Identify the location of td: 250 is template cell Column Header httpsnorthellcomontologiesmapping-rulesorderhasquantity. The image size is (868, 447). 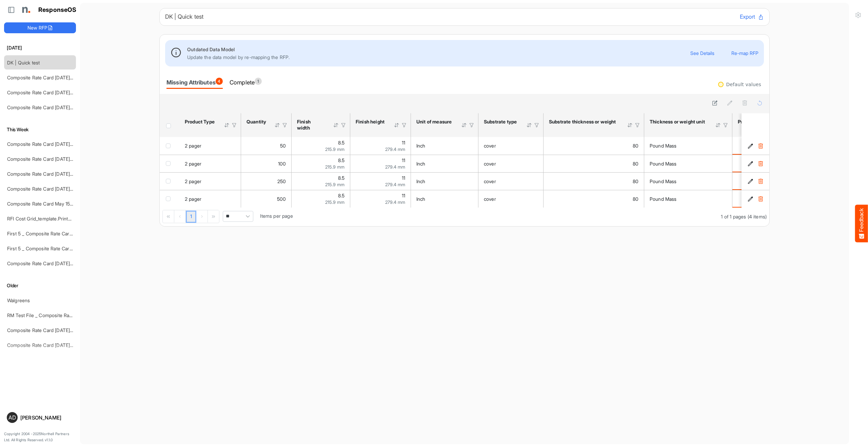
(266, 181).